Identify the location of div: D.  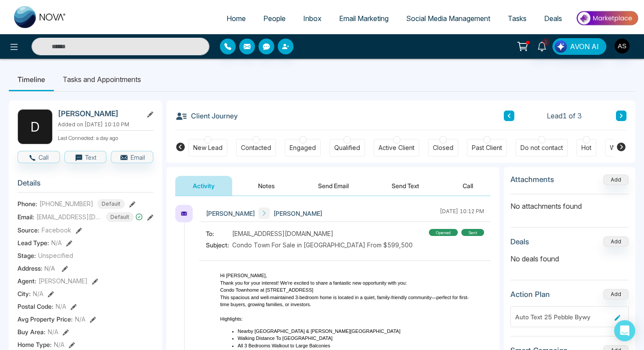
(35, 127).